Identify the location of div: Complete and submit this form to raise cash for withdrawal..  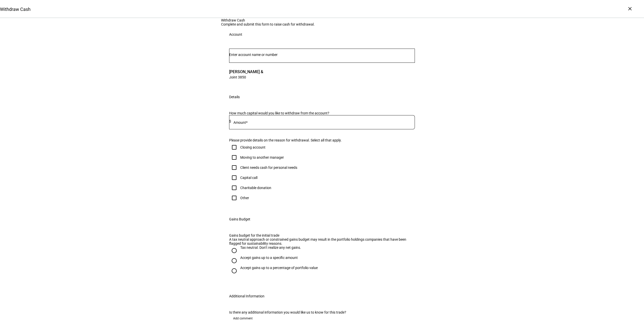
(322, 25).